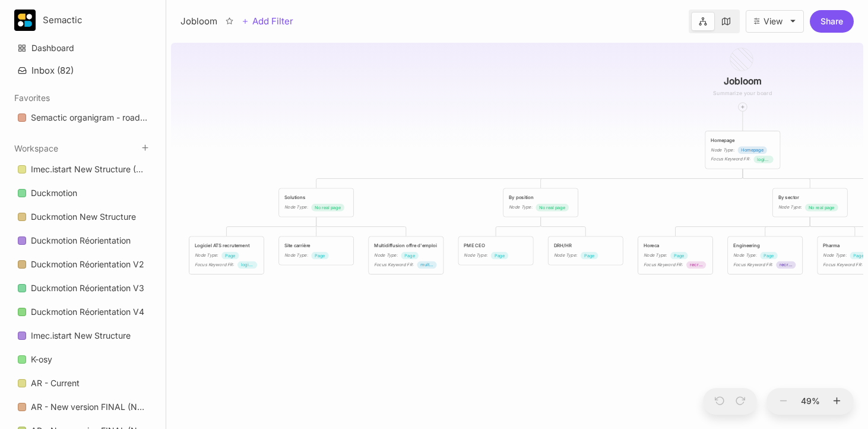  I want to click on div: By position, so click(540, 197).